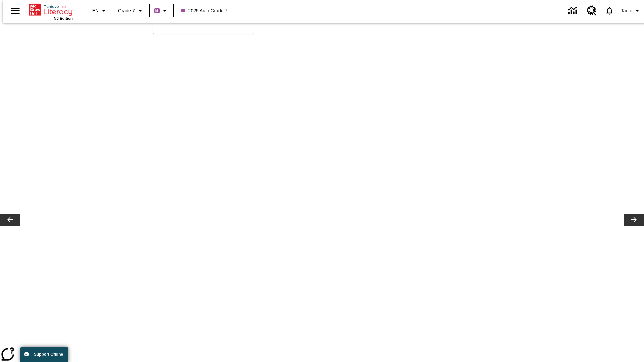 The image size is (644, 362). I want to click on span: 2025 Auto Grade 7, so click(204, 11).